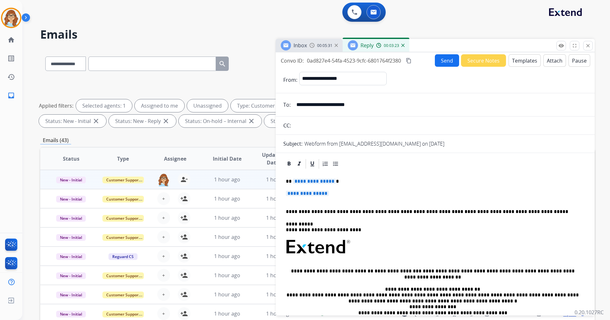  What do you see at coordinates (273, 159) in the screenshot?
I see `span: Updated Date` at bounding box center [273, 159].